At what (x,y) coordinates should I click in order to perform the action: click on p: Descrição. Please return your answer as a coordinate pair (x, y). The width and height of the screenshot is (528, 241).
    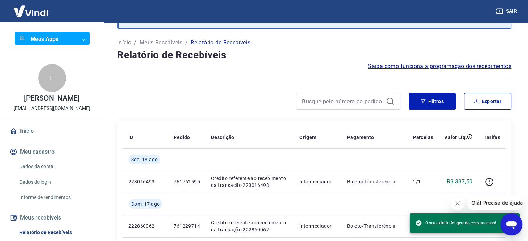
    Looking at the image, I should click on (222, 137).